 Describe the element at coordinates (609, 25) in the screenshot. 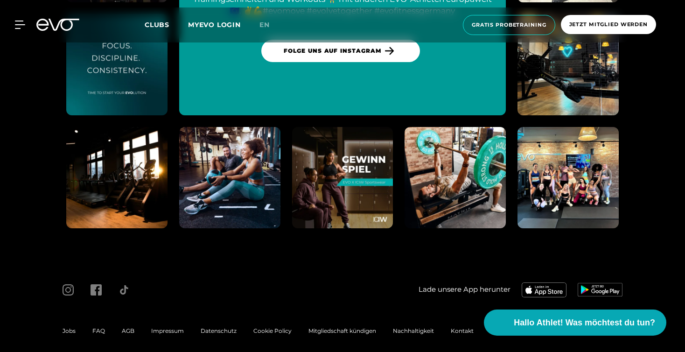

I see `a: Jetzt Mitglied werden` at that location.